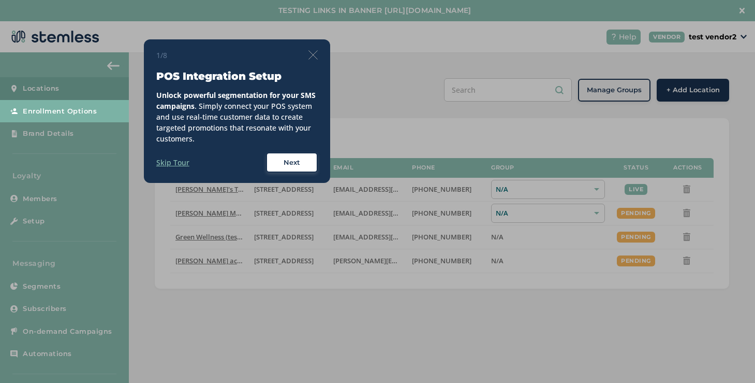 The image size is (755, 383). Describe the element at coordinates (236, 100) in the screenshot. I see `strong: Unlock powerful segmentation for your SMS campaigns` at that location.